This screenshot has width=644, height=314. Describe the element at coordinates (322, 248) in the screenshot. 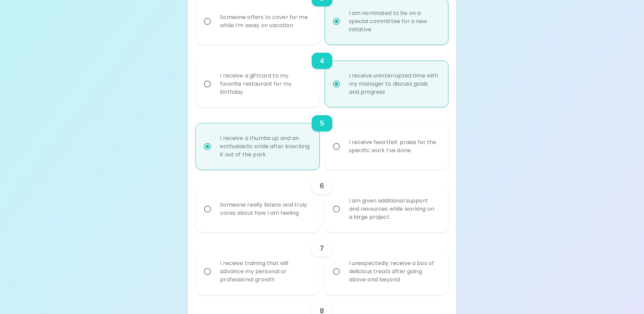

I see `h6: 7` at that location.